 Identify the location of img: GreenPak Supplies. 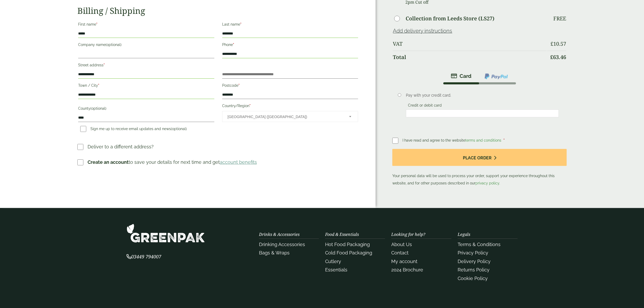
(166, 233).